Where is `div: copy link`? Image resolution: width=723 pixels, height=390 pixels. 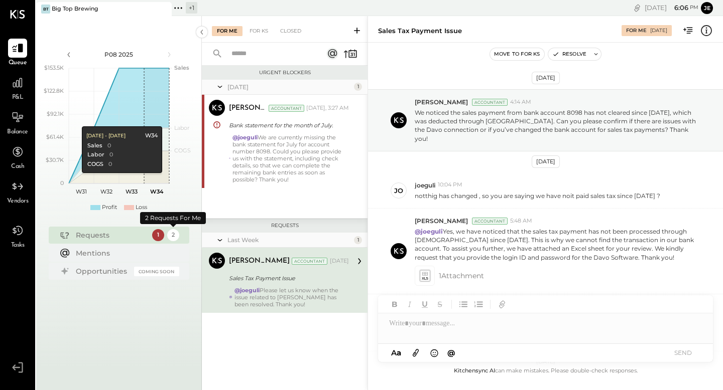
div: copy link is located at coordinates (637, 8).